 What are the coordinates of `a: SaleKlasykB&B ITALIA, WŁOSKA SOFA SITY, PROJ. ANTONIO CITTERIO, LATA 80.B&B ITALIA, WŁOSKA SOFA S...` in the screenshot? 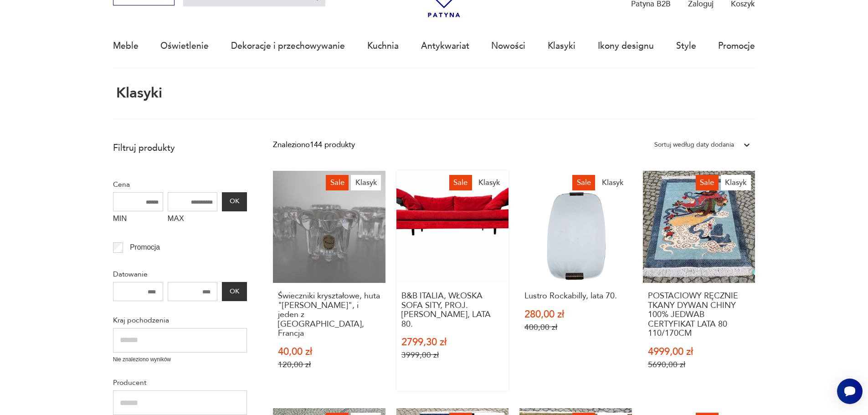 It's located at (452, 281).